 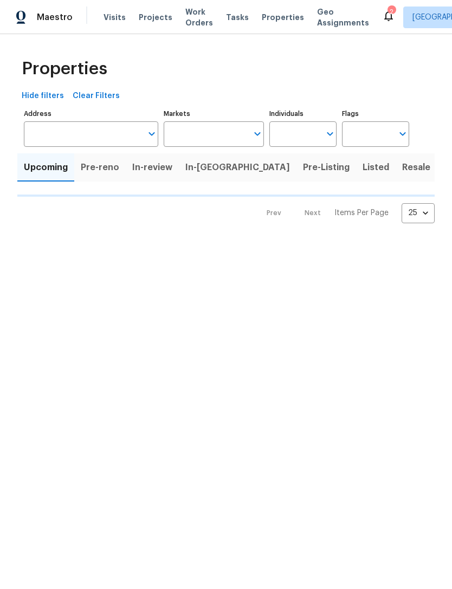 What do you see at coordinates (343, 17) in the screenshot?
I see `span: Geo Assignments` at bounding box center [343, 17].